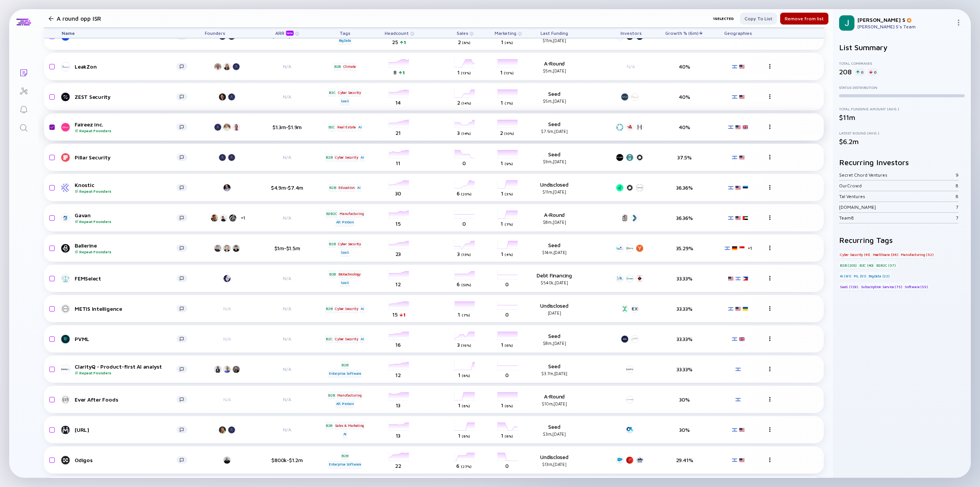  What do you see at coordinates (915, 286) in the screenshot?
I see `div: Software (55)` at bounding box center [915, 286].